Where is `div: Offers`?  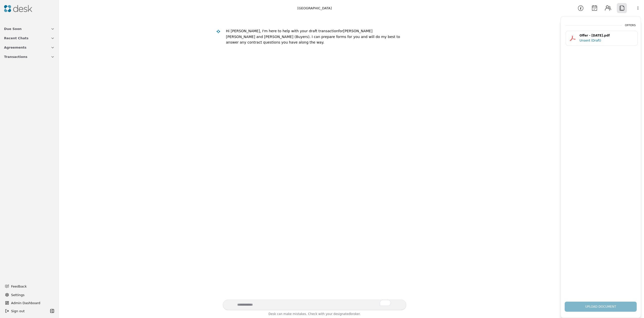
div: Offers is located at coordinates (630, 25).